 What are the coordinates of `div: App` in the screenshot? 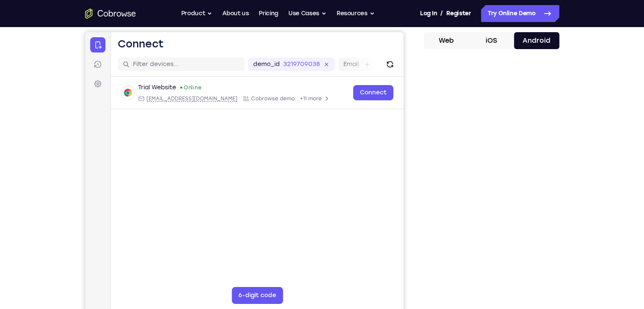 It's located at (183, 66).